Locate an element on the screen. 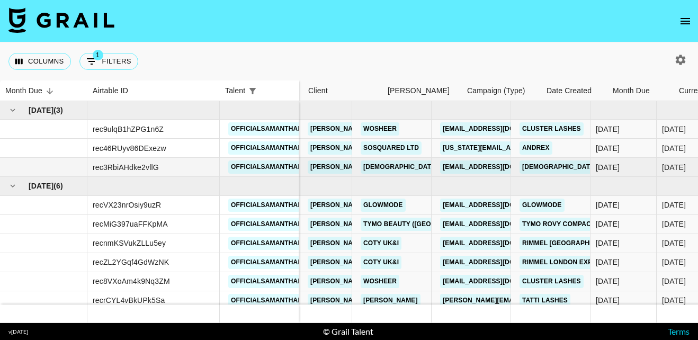 Image resolution: width=698 pixels, height=340 pixels. a: Tatti lashes is located at coordinates (545, 300).